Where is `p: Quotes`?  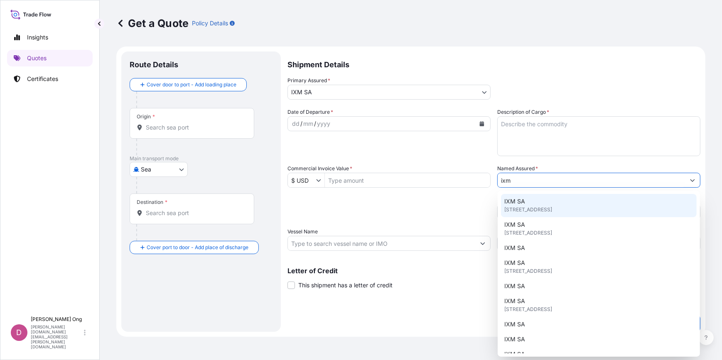 p: Quotes is located at coordinates (37, 58).